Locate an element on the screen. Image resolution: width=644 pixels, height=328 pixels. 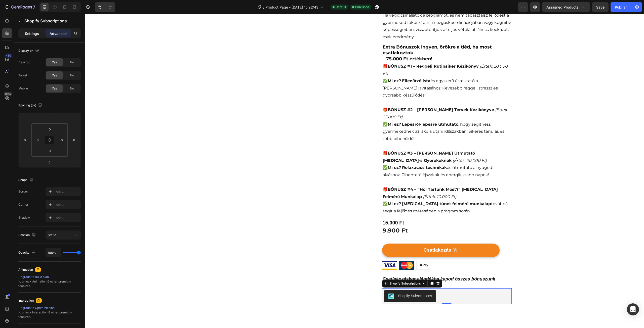
span: Published is located at coordinates (362, 7).